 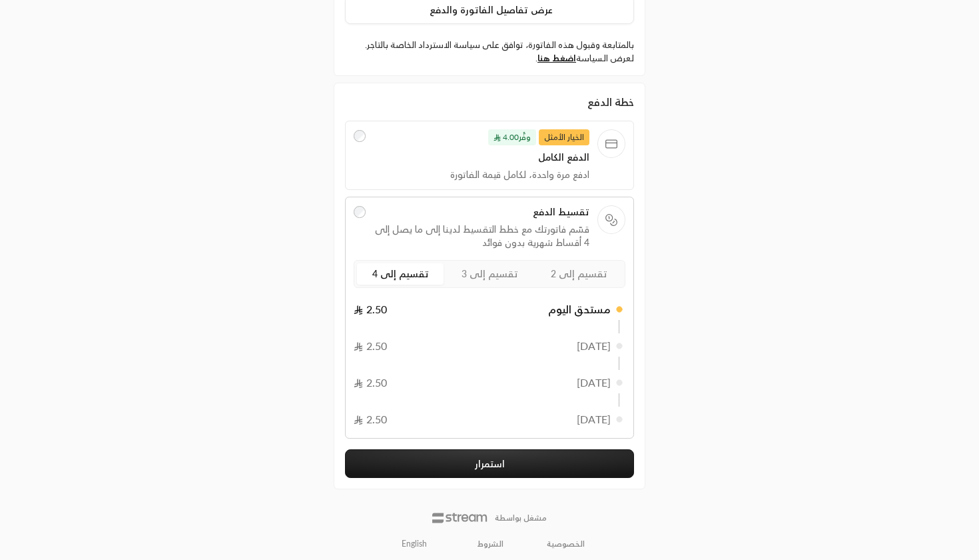 I want to click on div: خطة الدفع, so click(x=490, y=102).